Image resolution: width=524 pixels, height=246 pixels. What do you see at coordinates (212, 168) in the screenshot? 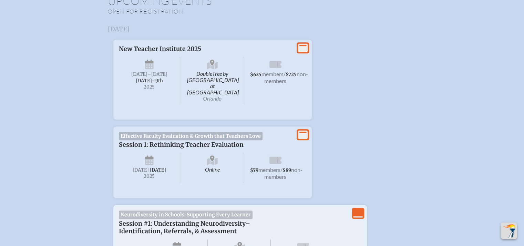
I see `span: Online` at bounding box center [212, 168].